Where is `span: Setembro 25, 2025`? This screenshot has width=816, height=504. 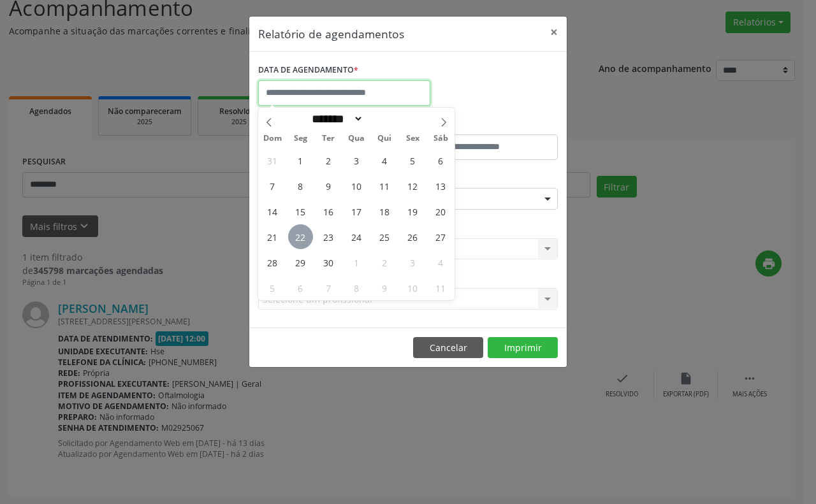
span: Setembro 25, 2025 is located at coordinates (385, 236).